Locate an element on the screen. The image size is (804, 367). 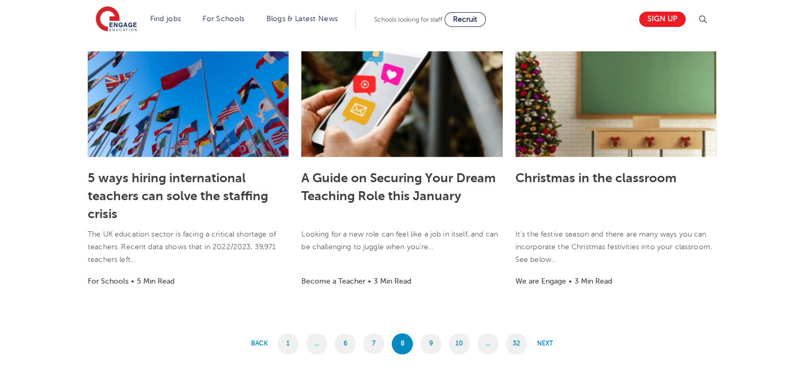
a: Sign up is located at coordinates (662, 19).